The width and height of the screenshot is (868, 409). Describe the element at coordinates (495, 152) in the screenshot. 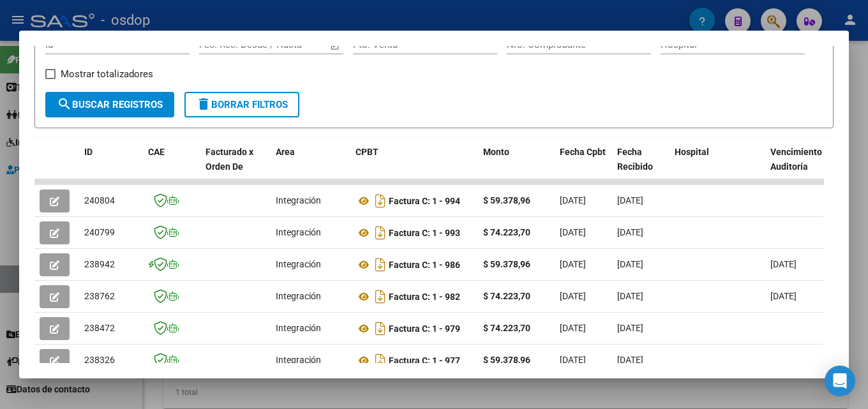

I see `span: Monto` at that location.